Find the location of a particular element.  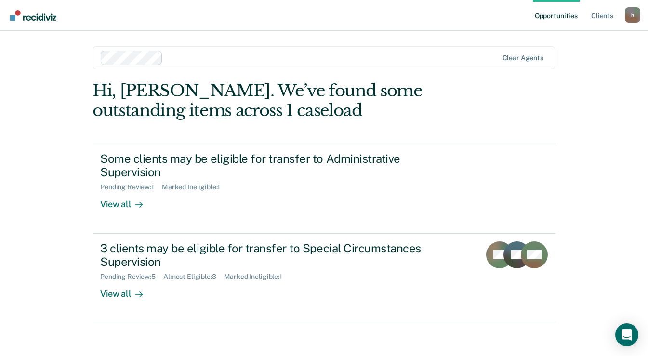

div: Some clients may be eligible for transfer to Administrative Supervision is located at coordinates (269, 166).